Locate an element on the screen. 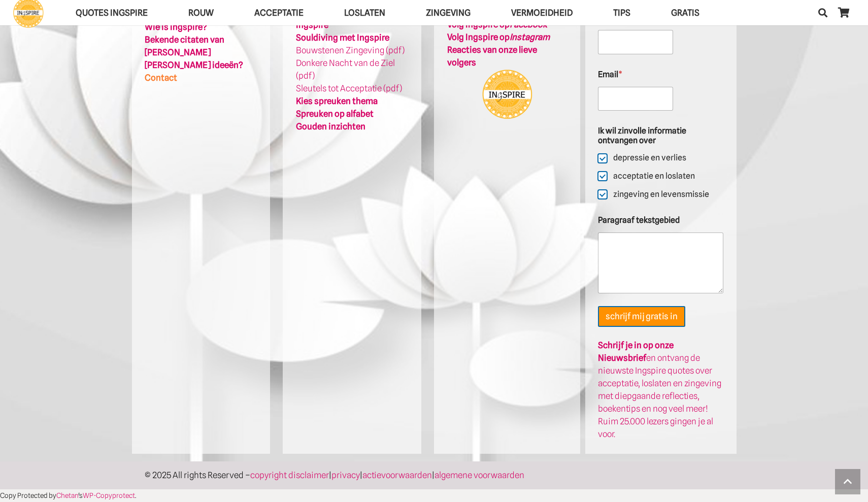  a: Souldiving met Ingspire is located at coordinates (343, 37).